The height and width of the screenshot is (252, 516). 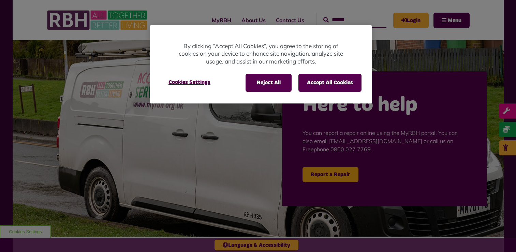 What do you see at coordinates (269, 83) in the screenshot?
I see `button: Reject All` at bounding box center [269, 83].